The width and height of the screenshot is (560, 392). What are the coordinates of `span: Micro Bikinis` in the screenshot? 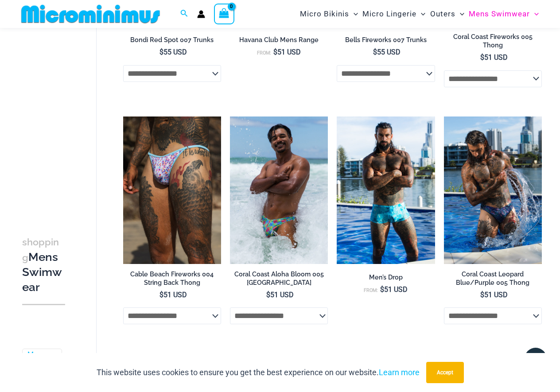 It's located at (324, 14).